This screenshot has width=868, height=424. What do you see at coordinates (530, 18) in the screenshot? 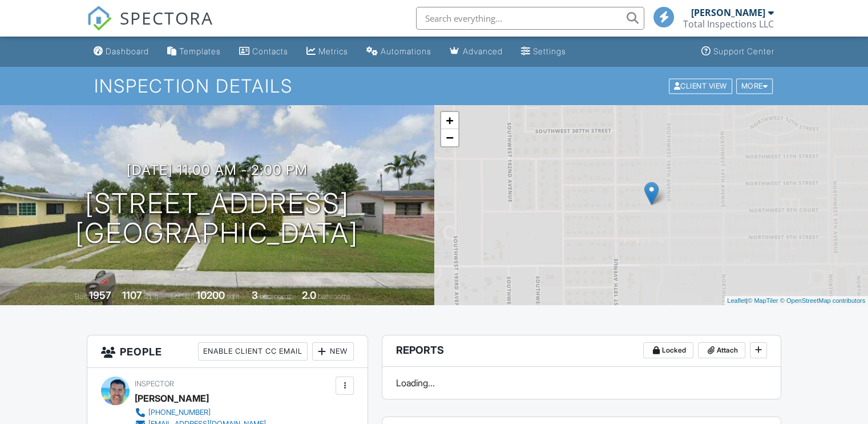
I see `input: Search everything...` at bounding box center [530, 18].